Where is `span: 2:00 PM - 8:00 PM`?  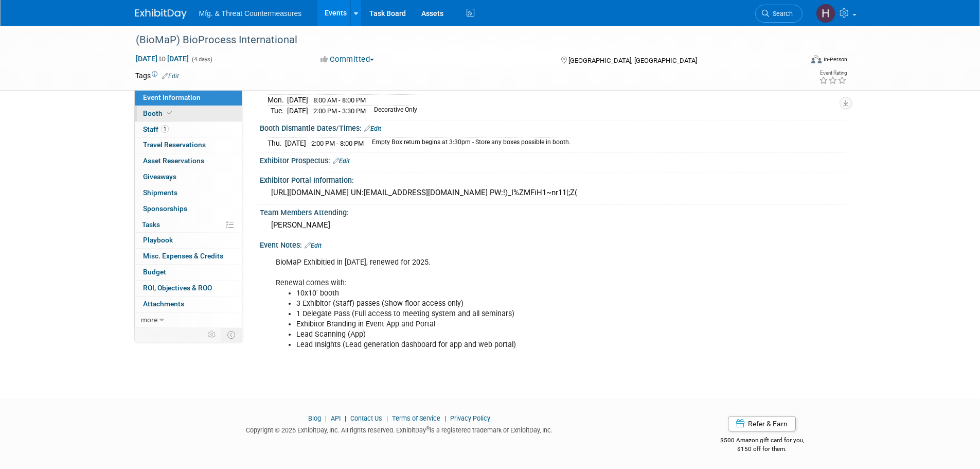
span: 2:00 PM - 8:00 PM is located at coordinates (337, 143).